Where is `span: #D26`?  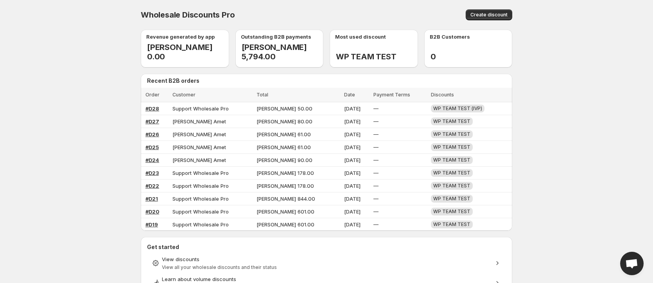 span: #D26 is located at coordinates (152, 134).